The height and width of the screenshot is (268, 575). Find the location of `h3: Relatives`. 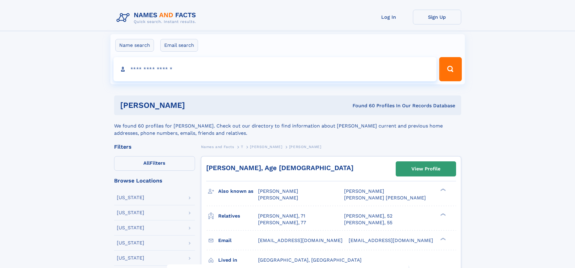

h3: Relatives is located at coordinates (238, 216).